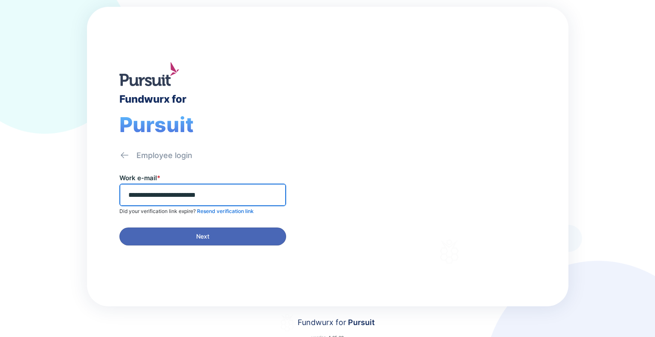  Describe the element at coordinates (425, 142) in the screenshot. I see `div: Fundwurx` at that location.